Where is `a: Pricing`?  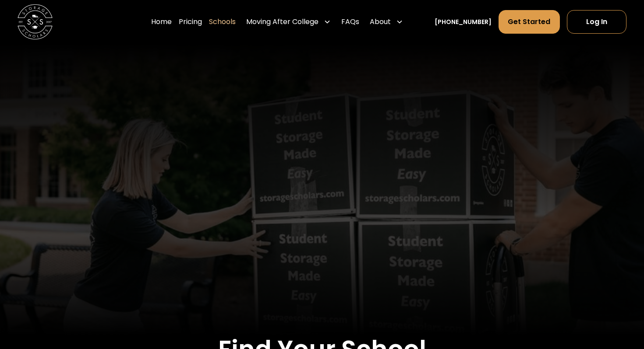
a: Pricing is located at coordinates (190, 22).